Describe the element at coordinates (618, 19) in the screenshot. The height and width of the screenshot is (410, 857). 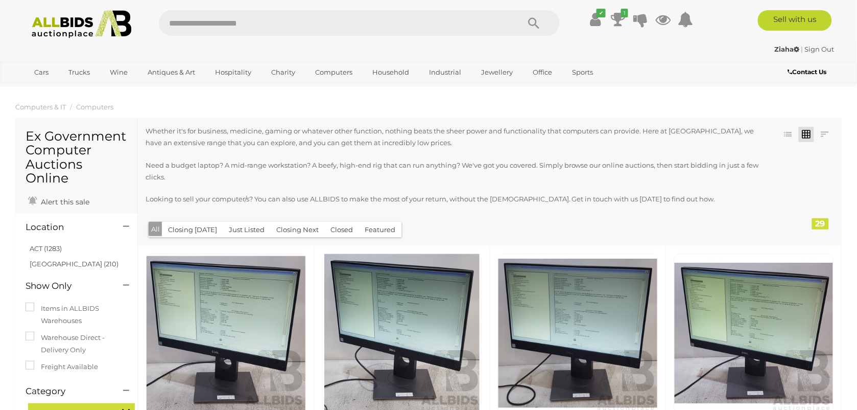
I see `a: 1` at that location.